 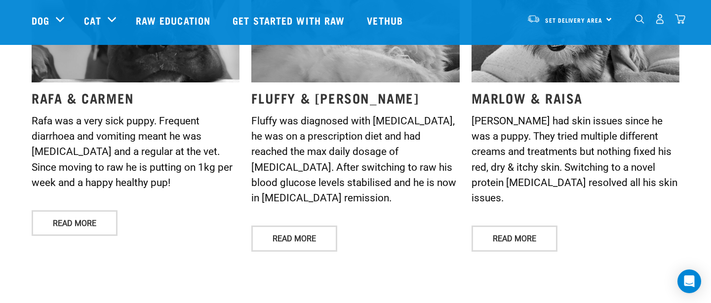 I want to click on img: user.png, so click(x=660, y=19).